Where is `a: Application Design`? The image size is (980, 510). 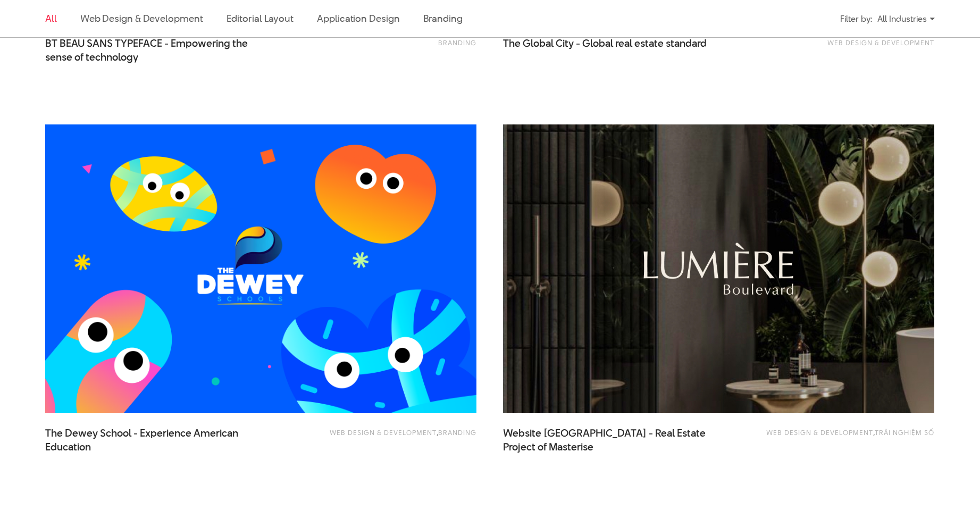 a: Application Design is located at coordinates (358, 18).